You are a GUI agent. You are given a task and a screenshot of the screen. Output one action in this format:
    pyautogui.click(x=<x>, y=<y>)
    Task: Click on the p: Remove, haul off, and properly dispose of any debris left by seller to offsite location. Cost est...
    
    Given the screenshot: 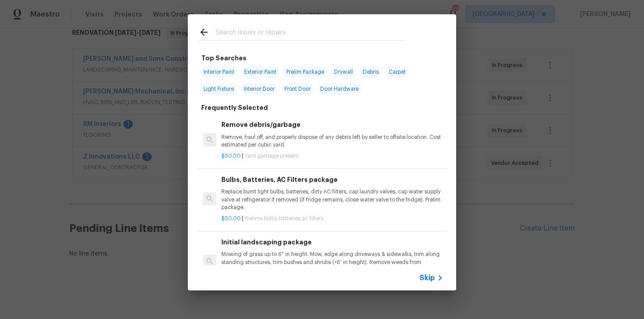 What is the action you would take?
    pyautogui.click(x=332, y=141)
    